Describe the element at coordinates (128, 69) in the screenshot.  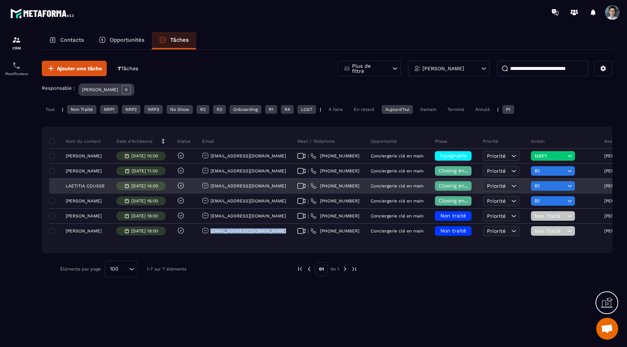
I see `p: 7` at that location.